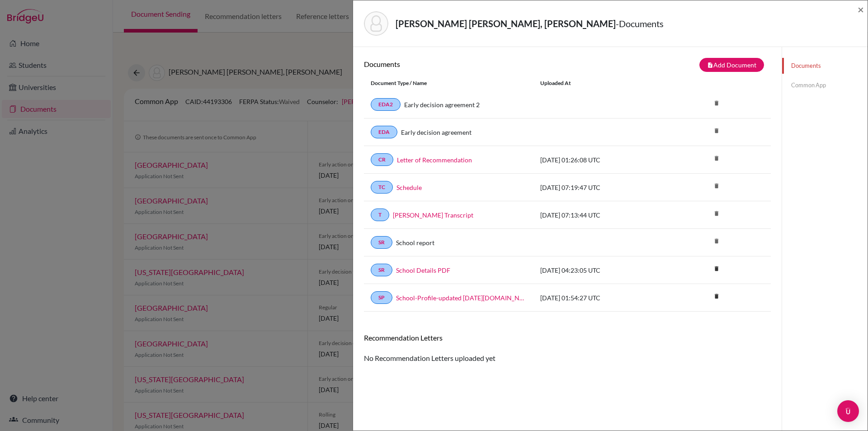  What do you see at coordinates (448, 83) in the screenshot?
I see `div: Document Type / Name` at bounding box center [448, 83].